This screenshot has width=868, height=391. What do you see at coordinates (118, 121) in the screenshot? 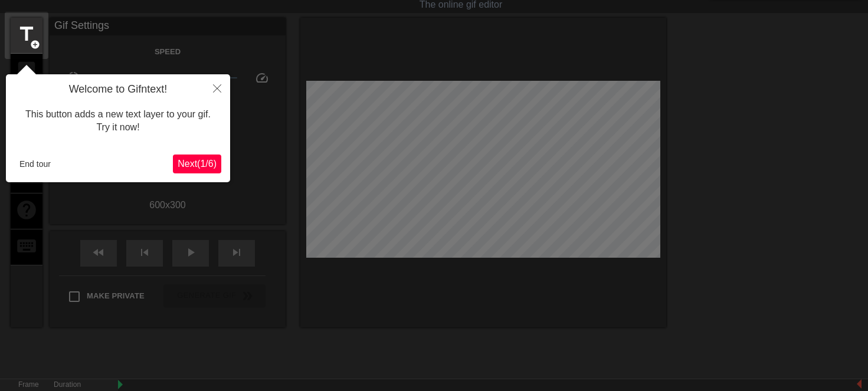
I see `div: This button adds a new text layer to your gif. Try it now!` at bounding box center [118, 121].